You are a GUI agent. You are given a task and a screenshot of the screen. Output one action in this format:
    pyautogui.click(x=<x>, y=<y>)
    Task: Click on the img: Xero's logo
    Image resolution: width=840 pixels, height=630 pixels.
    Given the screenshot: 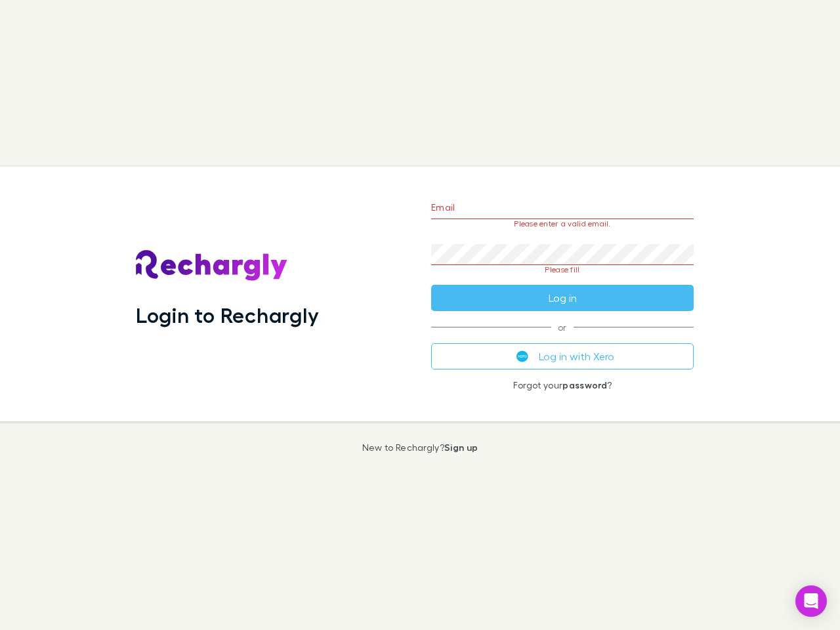 What is the action you would take?
    pyautogui.click(x=522, y=356)
    